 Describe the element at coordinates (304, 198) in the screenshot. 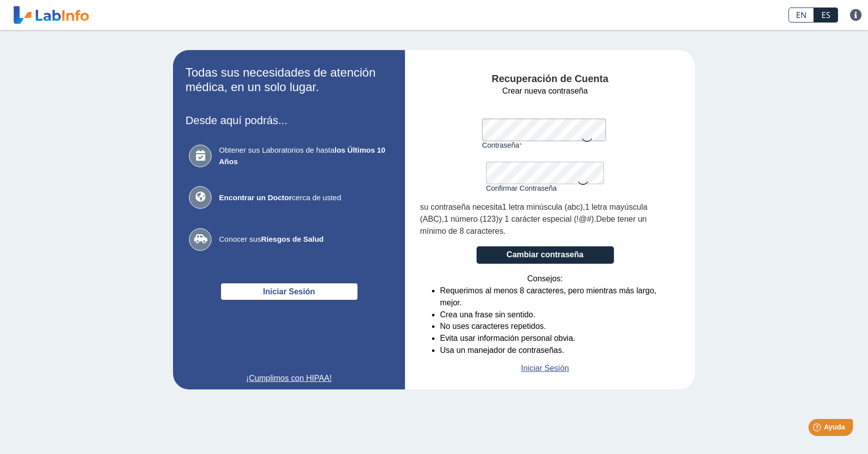

I see `span: cerca de usted` at that location.